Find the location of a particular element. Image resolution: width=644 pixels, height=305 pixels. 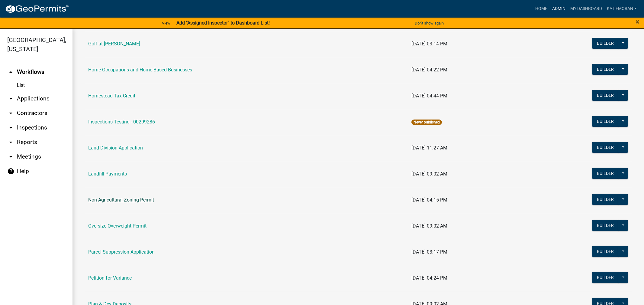

a: View is located at coordinates (166, 23).